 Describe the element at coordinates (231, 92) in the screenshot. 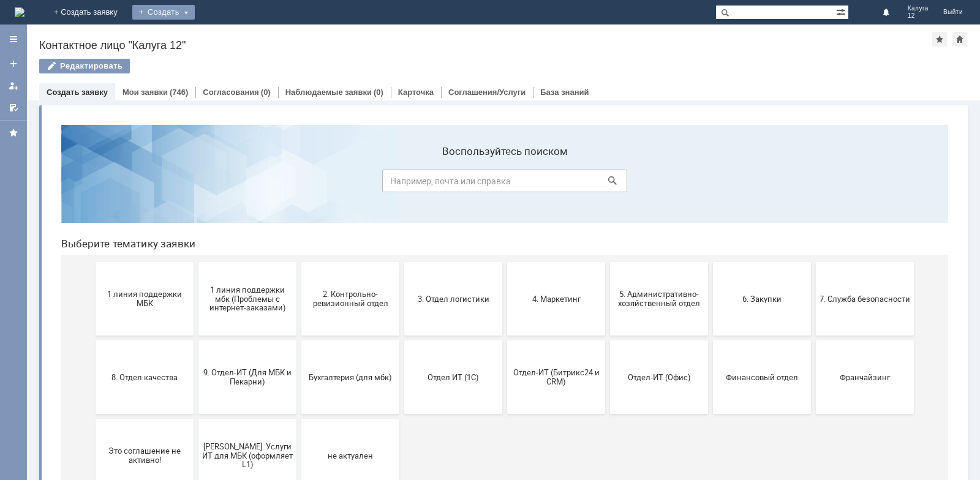

I see `a: Согласования` at that location.